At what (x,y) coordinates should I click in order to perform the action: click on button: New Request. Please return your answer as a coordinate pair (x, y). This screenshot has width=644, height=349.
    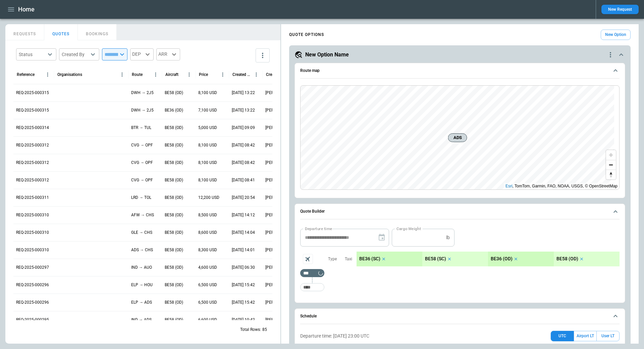
    Looking at the image, I should click on (620, 9).